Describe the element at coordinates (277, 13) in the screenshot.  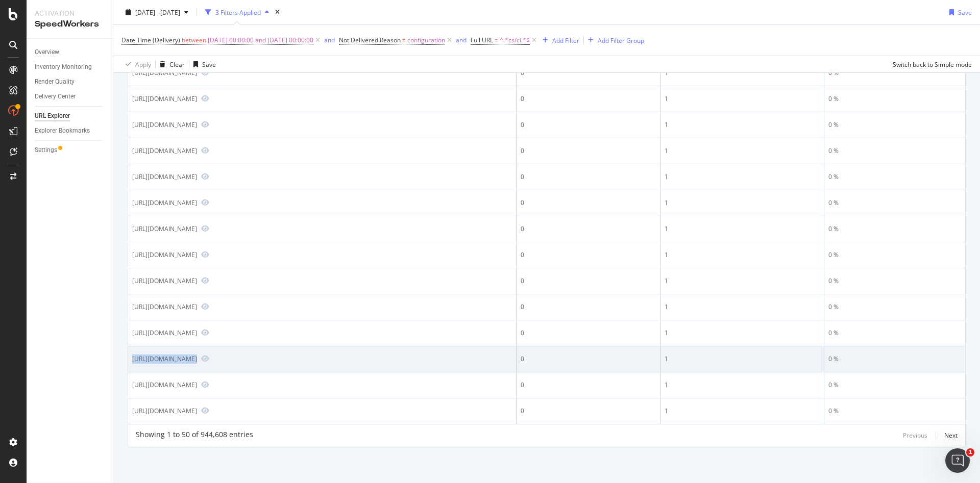
I see `div: times` at that location.